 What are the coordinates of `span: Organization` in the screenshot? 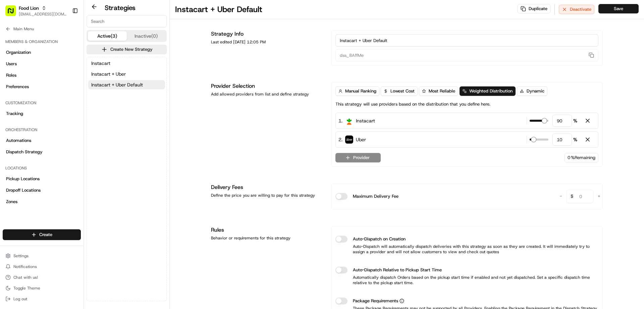 It's located at (19, 52).